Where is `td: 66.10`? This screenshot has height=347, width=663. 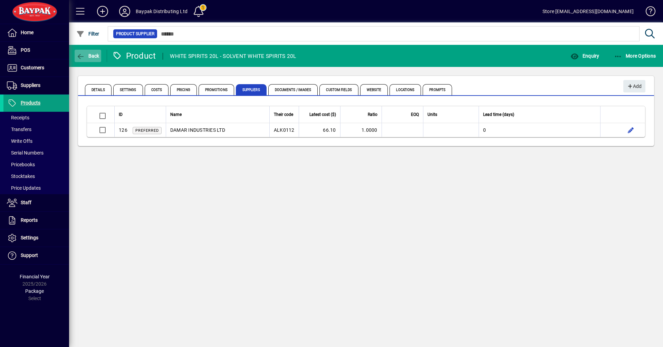
td: 66.10 is located at coordinates (319, 130).